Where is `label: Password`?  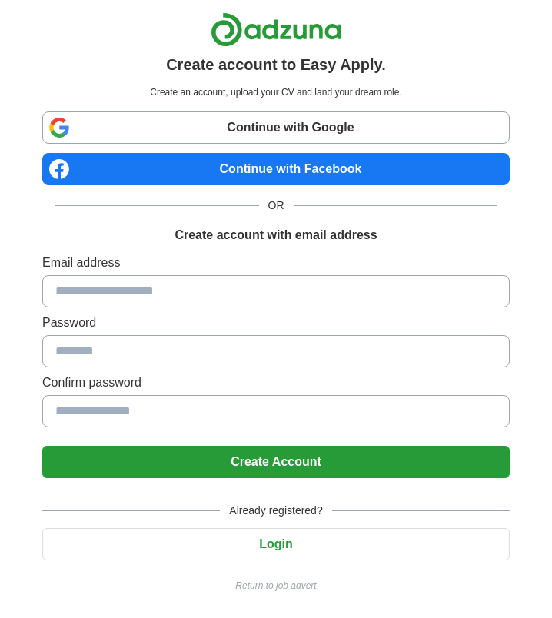 label: Password is located at coordinates (276, 323).